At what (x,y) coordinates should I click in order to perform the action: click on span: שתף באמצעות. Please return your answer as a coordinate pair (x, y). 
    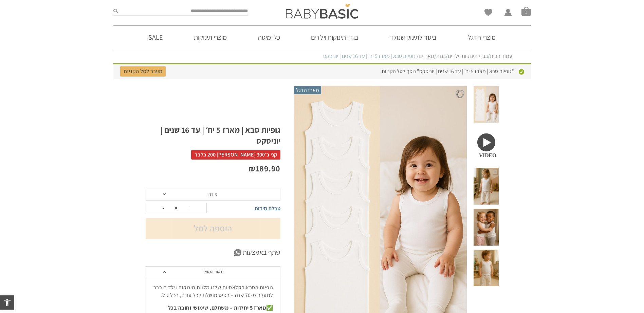
    Looking at the image, I should click on (261, 253).